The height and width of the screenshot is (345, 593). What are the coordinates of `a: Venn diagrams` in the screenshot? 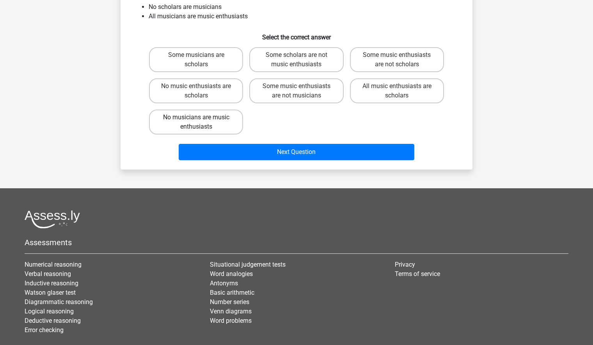 It's located at (231, 311).